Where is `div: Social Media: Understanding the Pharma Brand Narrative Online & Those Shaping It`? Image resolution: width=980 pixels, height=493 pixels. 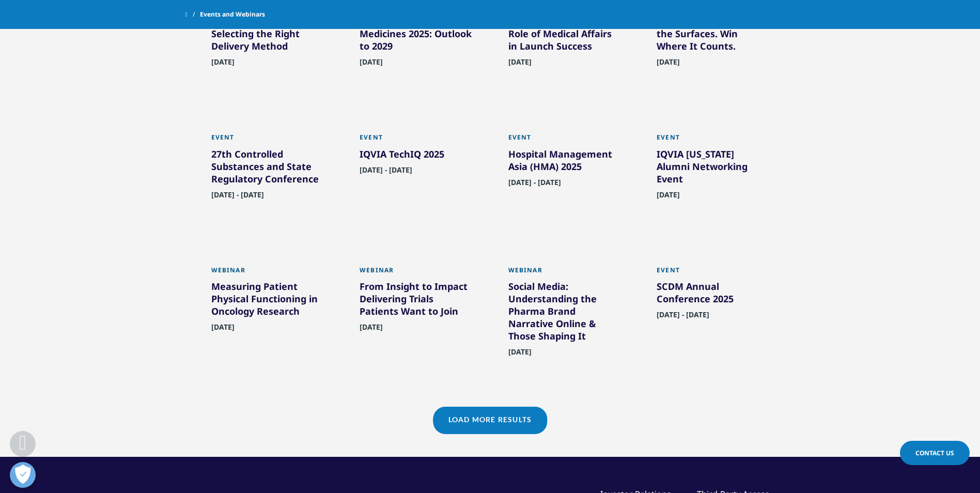
div: Social Media: Understanding the Pharma Brand Narrative Online & Those Shaping It is located at coordinates (565, 314).